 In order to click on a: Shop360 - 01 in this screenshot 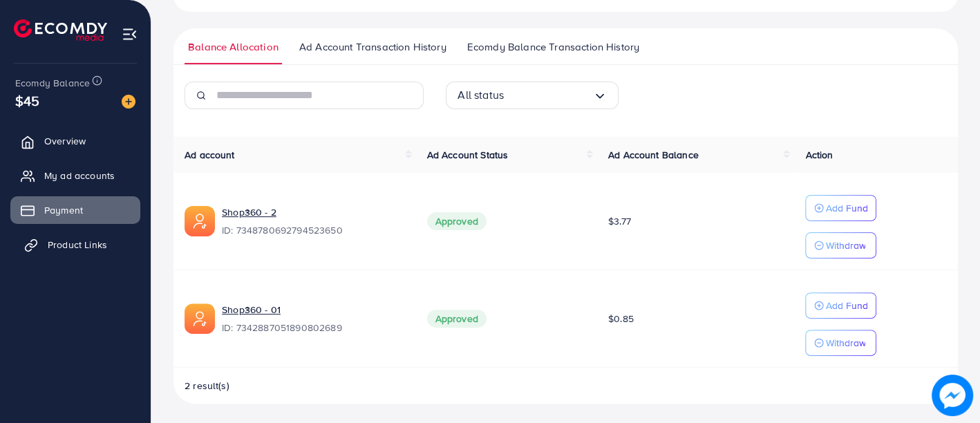, I will do `click(250, 309)`.